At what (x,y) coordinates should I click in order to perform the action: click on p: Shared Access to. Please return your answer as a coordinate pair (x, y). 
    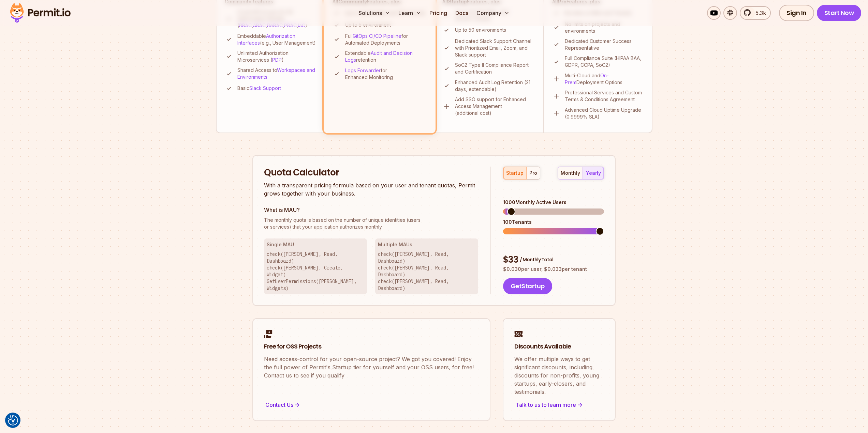
    Looking at the image, I should click on (277, 74).